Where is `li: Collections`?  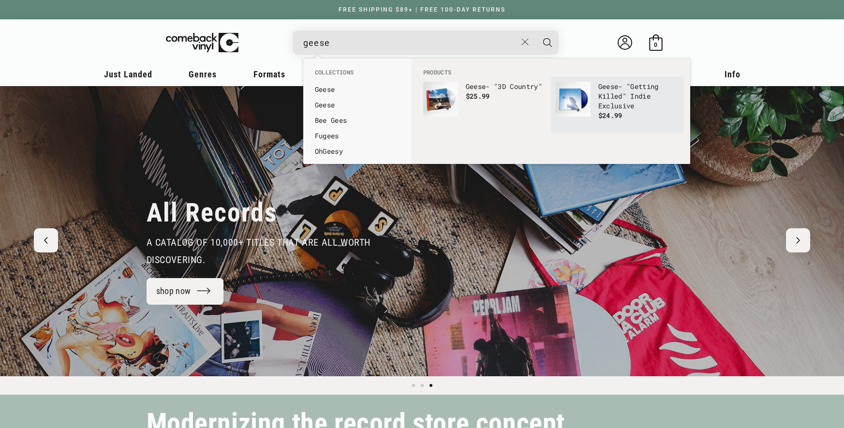 li: Collections is located at coordinates (357, 75).